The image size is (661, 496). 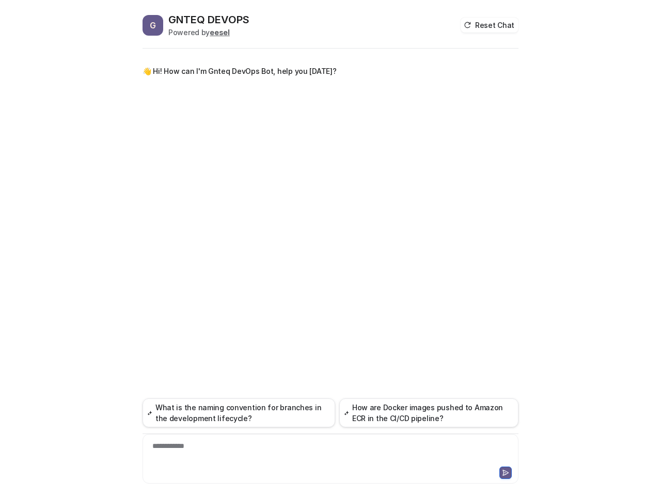 What do you see at coordinates (209, 32) in the screenshot?
I see `div: Powered by` at bounding box center [209, 32].